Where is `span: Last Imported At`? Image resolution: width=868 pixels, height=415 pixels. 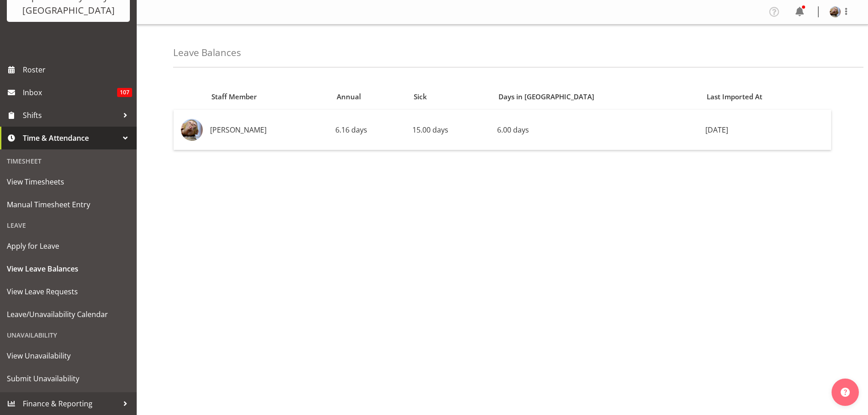 span: Last Imported At is located at coordinates (735, 96).